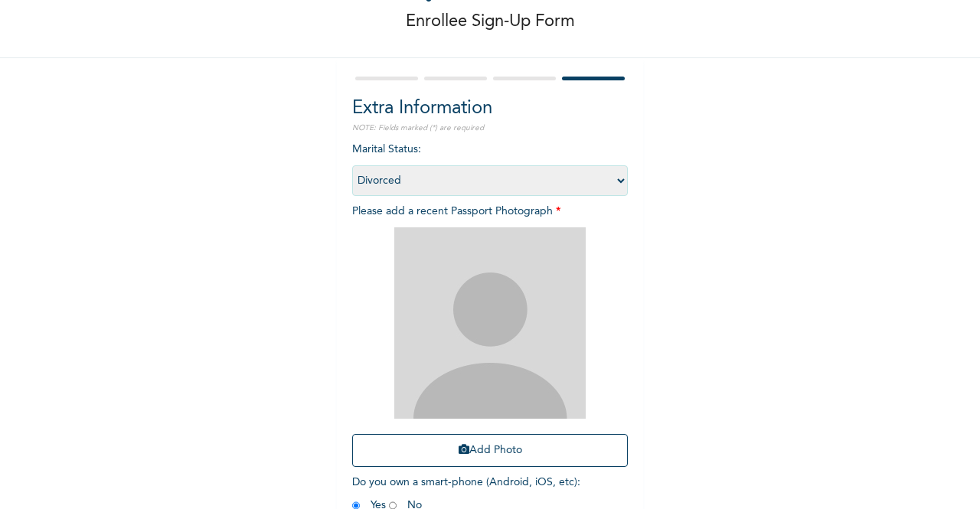  What do you see at coordinates (490, 323) in the screenshot?
I see `img: Crop` at bounding box center [490, 323].